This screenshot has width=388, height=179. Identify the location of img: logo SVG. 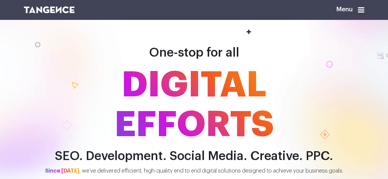
(49, 10).